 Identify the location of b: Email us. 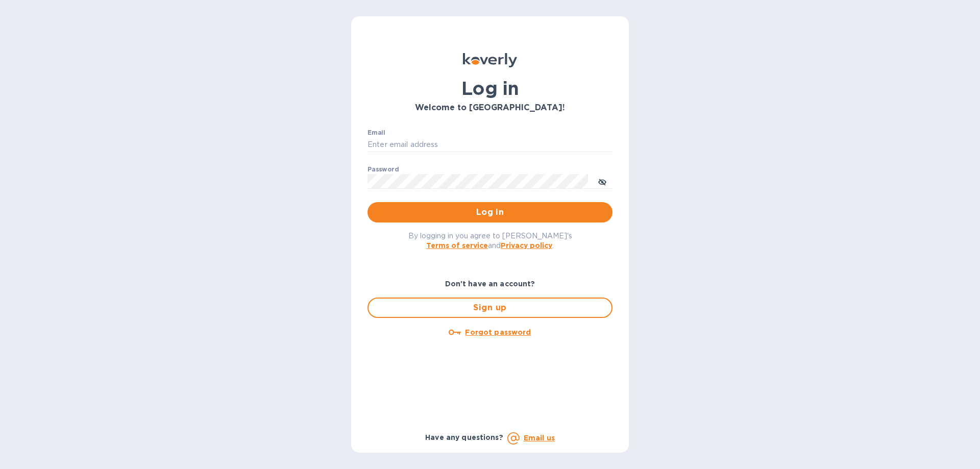
(539, 438).